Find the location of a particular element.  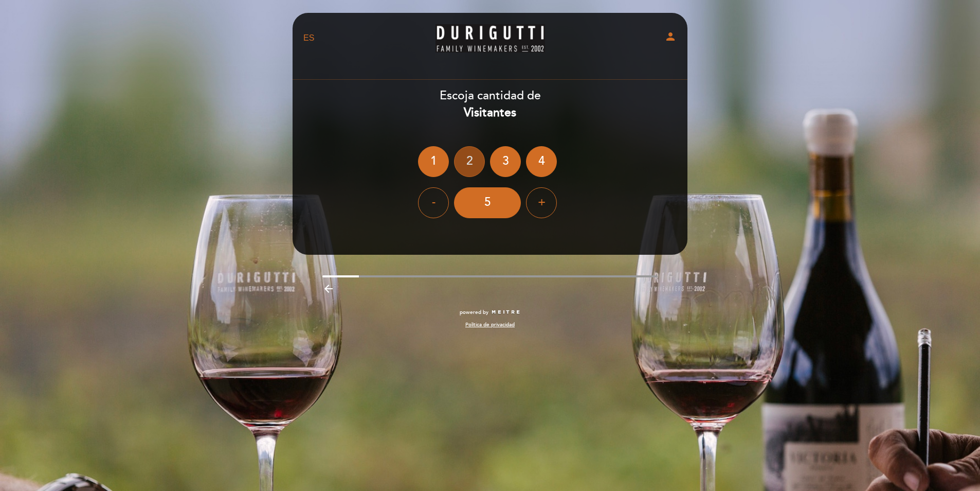

i: arrow_backward is located at coordinates (328, 289).